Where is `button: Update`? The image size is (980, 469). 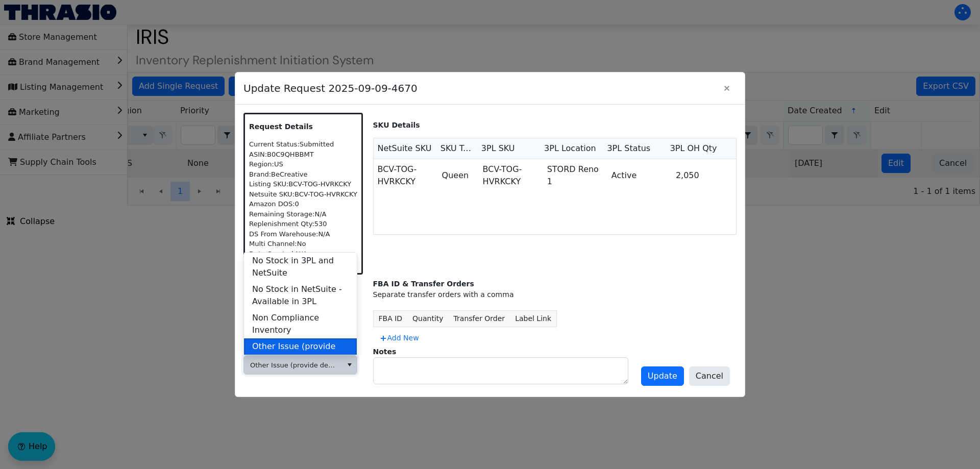 button: Update is located at coordinates (663, 376).